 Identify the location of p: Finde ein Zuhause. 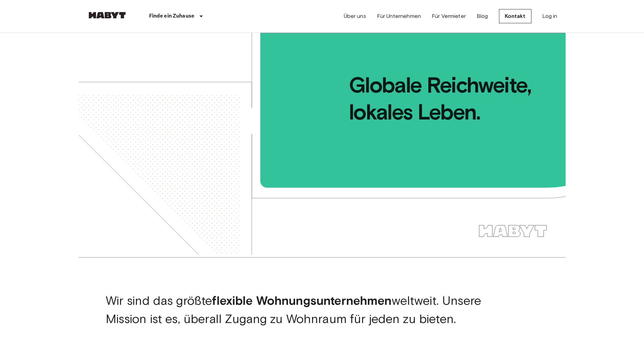
(172, 16).